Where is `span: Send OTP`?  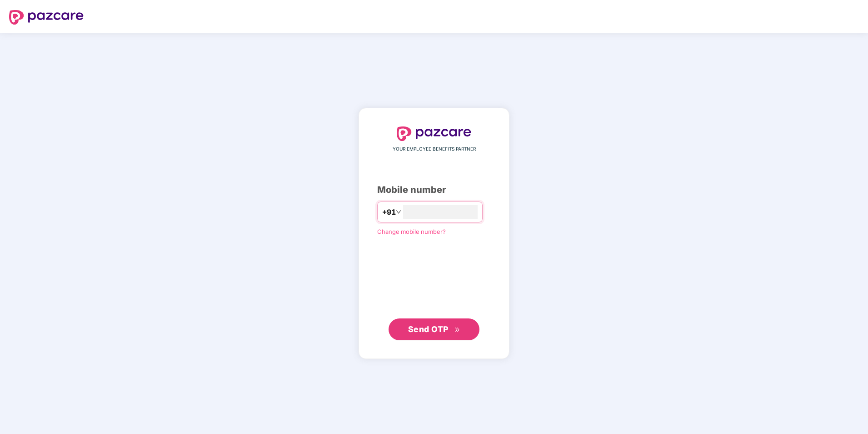
span: Send OTP is located at coordinates (428, 329).